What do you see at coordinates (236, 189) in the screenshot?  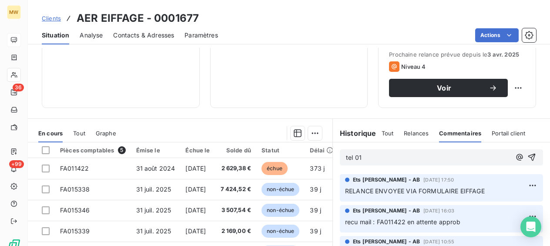 I see `span: 7 424,52 €` at bounding box center [236, 189].